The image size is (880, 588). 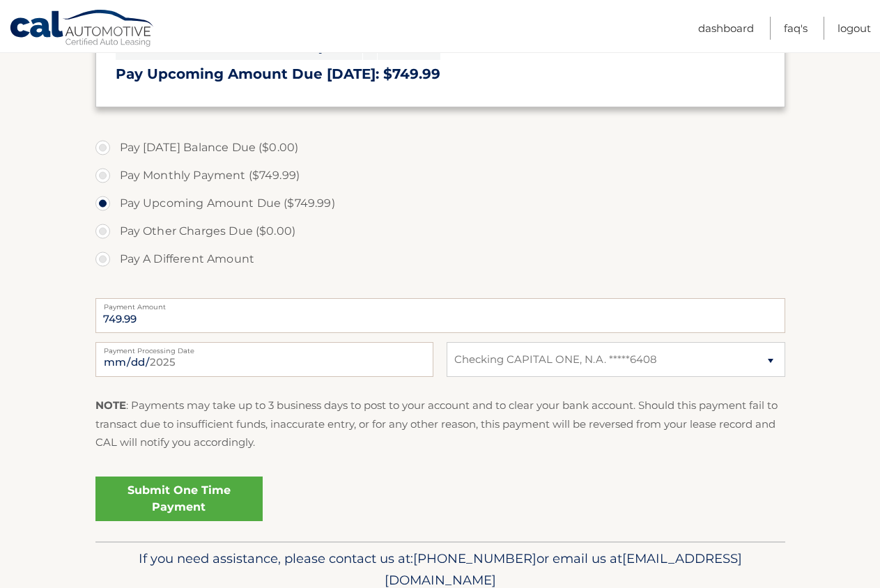 I want to click on a: Cal Automotive, so click(x=82, y=29).